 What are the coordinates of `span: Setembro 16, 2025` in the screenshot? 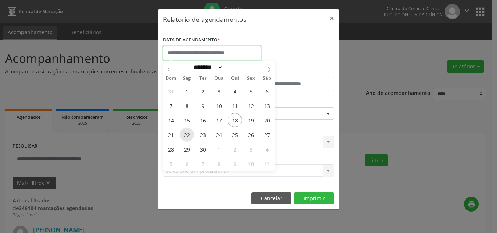 It's located at (203, 120).